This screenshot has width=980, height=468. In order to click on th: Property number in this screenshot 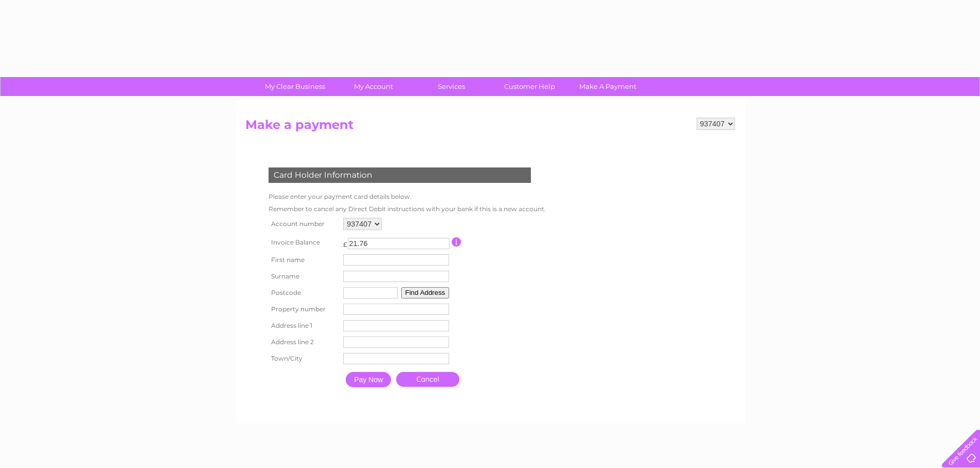, I will do `click(304, 309)`.